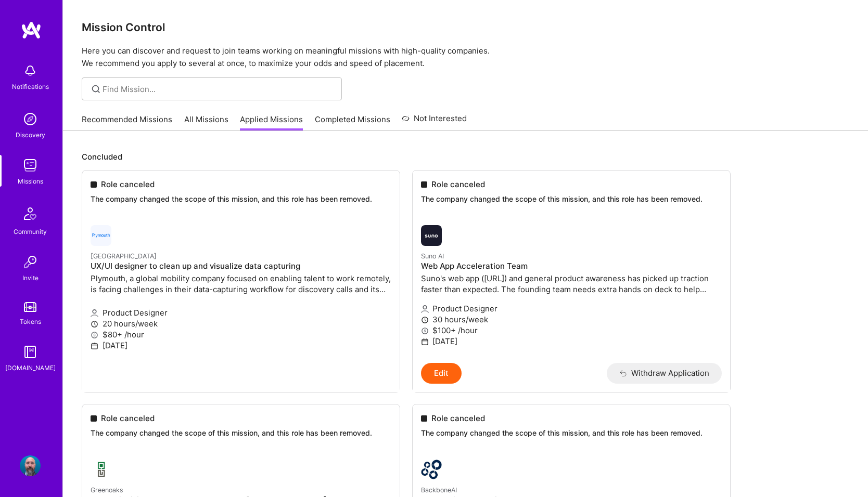  I want to click on div: Notifications, so click(30, 86).